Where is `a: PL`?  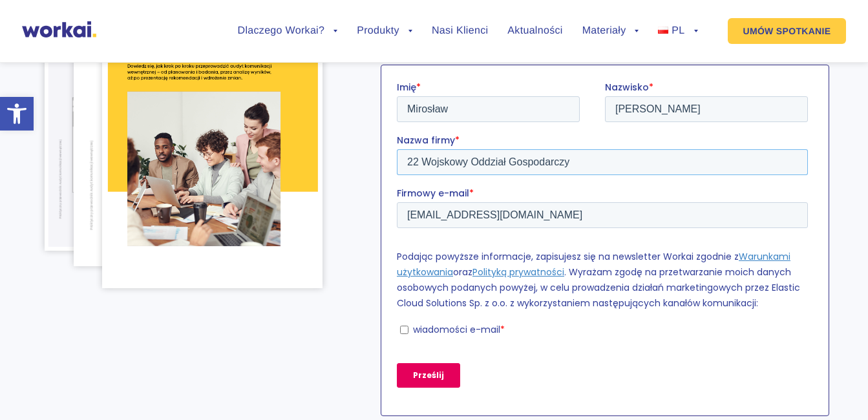 a: PL is located at coordinates (677, 31).